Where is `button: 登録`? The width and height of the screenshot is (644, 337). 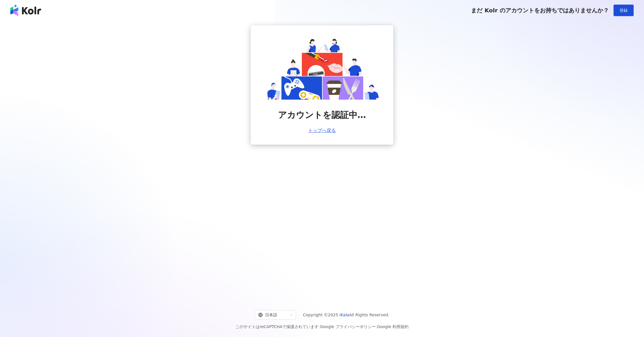
button: 登録 is located at coordinates (623, 10).